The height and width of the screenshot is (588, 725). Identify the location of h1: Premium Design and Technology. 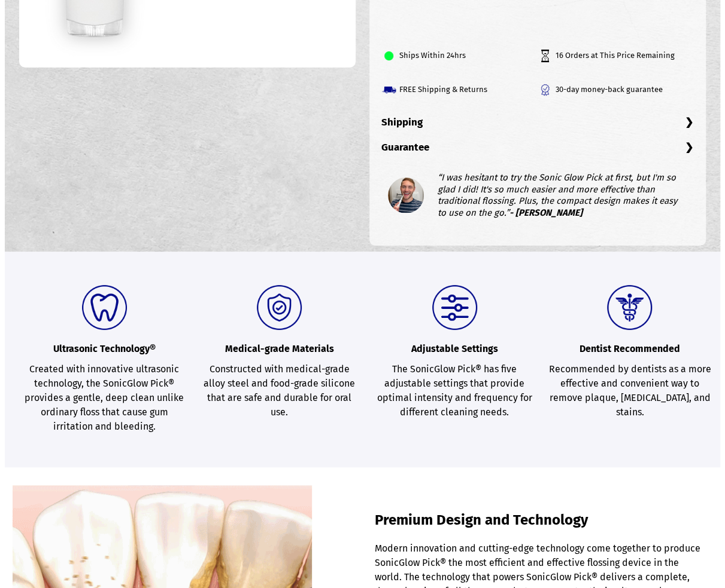
(537, 526).